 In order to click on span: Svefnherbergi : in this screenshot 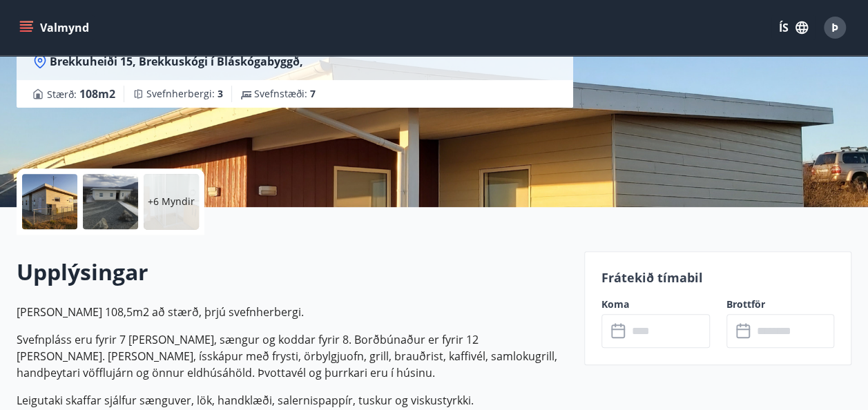, I will do `click(184, 94)`.